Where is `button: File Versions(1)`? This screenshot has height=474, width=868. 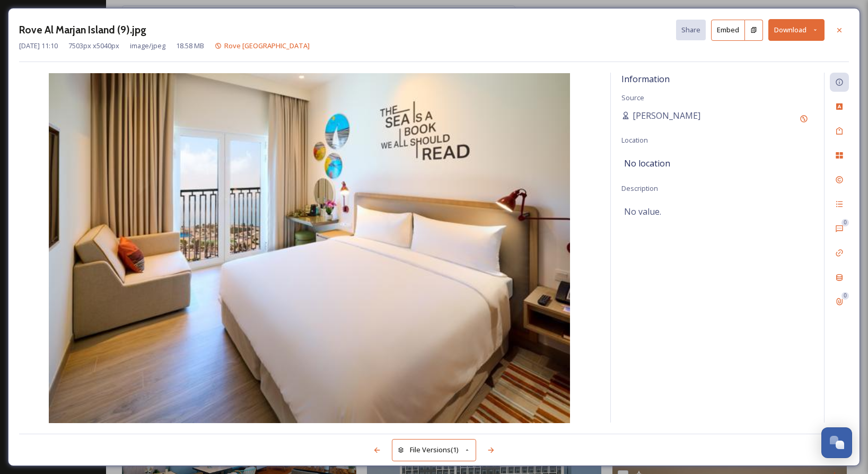 button: File Versions(1) is located at coordinates (434, 449).